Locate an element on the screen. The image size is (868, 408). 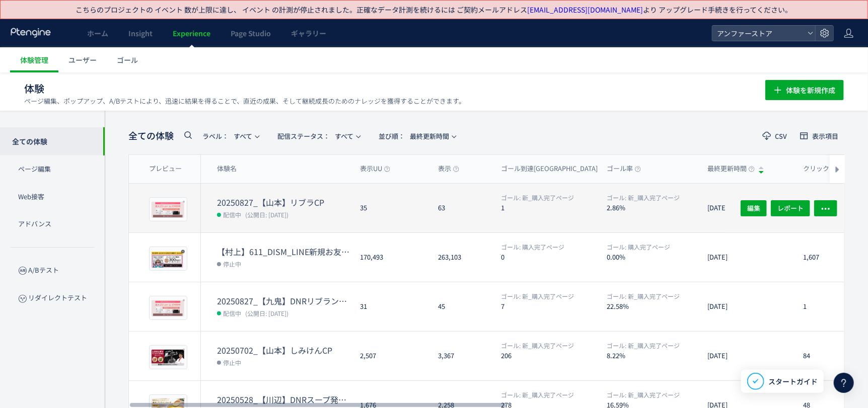
dt: 0.00% is located at coordinates (653, 257).